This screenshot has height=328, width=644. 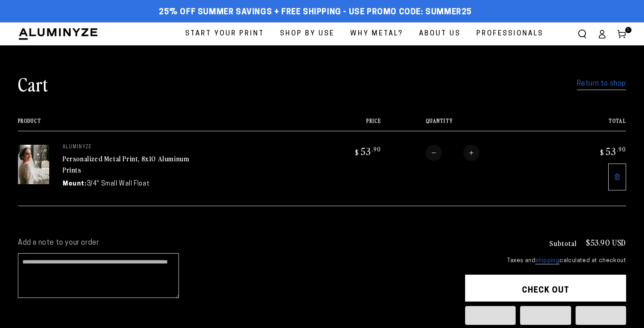 I want to click on h1: Cart, so click(x=33, y=84).